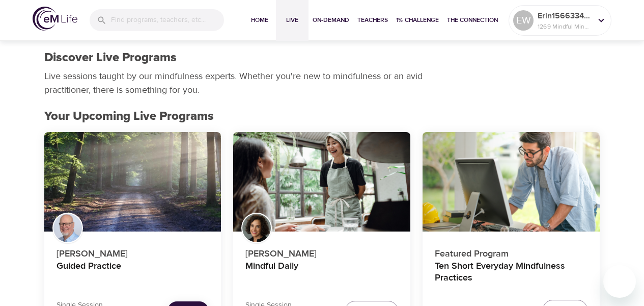  Describe the element at coordinates (511, 251) in the screenshot. I see `p: Featured Program` at that location.